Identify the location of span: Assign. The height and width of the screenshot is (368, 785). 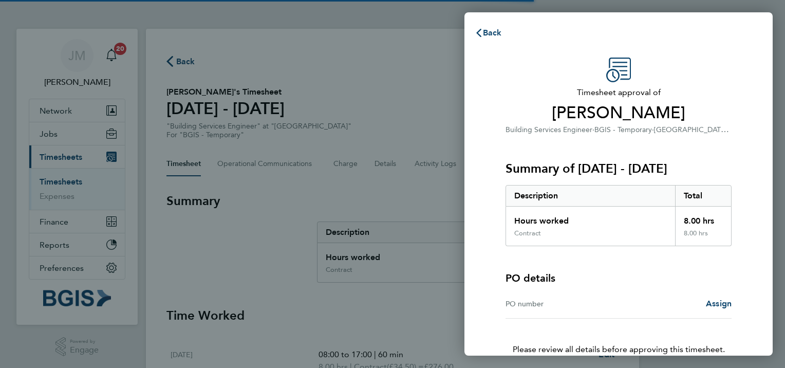
(719, 303).